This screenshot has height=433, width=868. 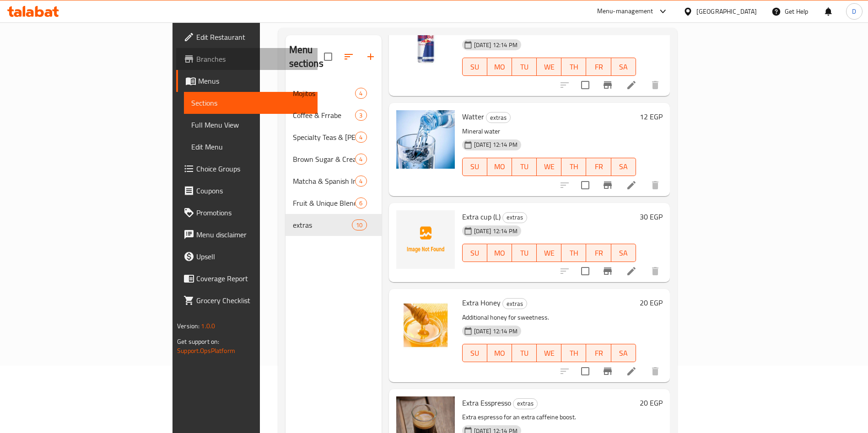 I want to click on span: Mojitos, so click(x=324, y=93).